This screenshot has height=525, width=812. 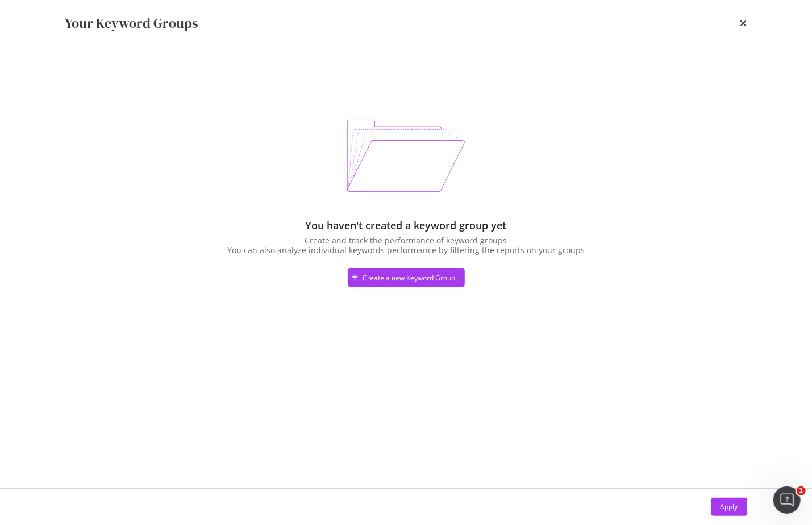 I want to click on span: 1, so click(x=801, y=491).